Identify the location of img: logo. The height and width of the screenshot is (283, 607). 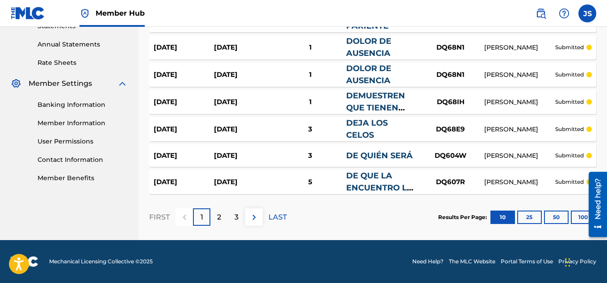
(25, 261).